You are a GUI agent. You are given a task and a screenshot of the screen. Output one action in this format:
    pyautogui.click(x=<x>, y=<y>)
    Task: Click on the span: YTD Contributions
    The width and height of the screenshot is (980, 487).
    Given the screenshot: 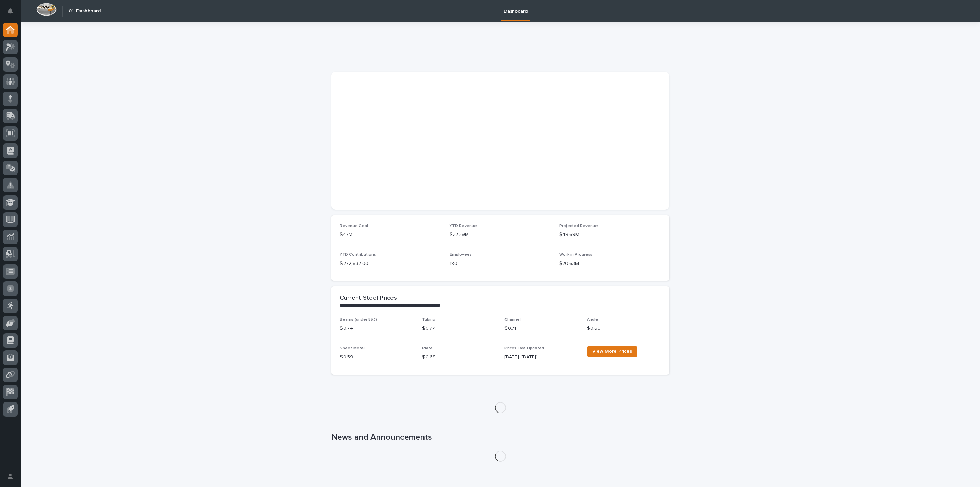 What is the action you would take?
    pyautogui.click(x=358, y=254)
    